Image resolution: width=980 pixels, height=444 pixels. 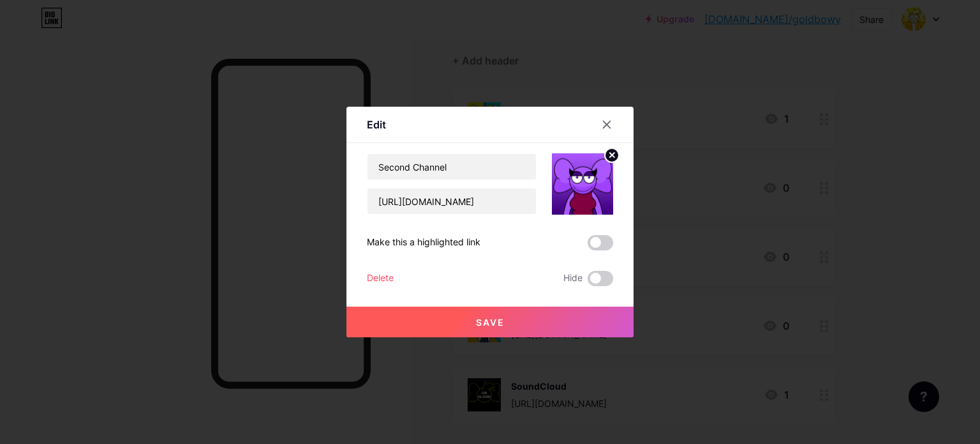 What do you see at coordinates (423, 243) in the screenshot?
I see `div: Make this a highlighted link` at bounding box center [423, 243].